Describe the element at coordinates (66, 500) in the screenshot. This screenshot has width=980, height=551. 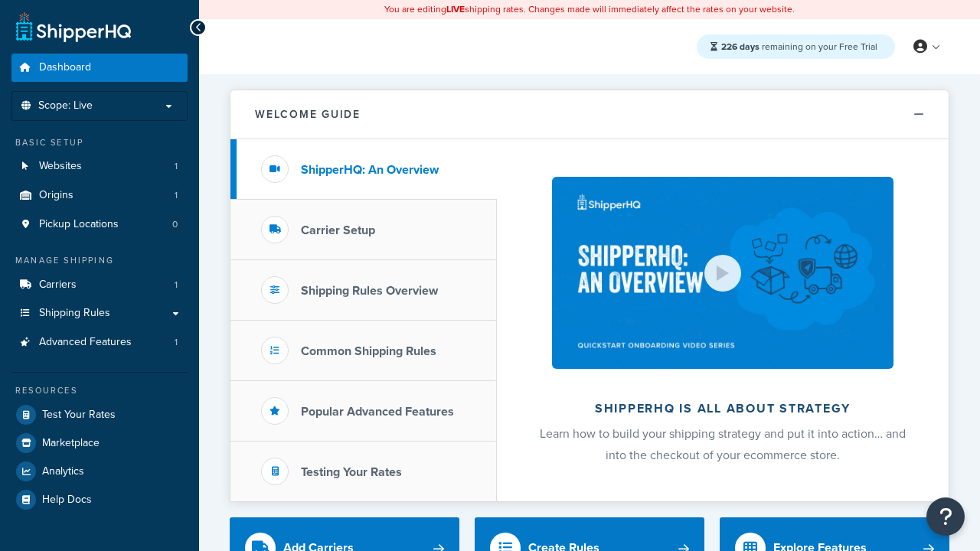
I see `span: Help Docs` at that location.